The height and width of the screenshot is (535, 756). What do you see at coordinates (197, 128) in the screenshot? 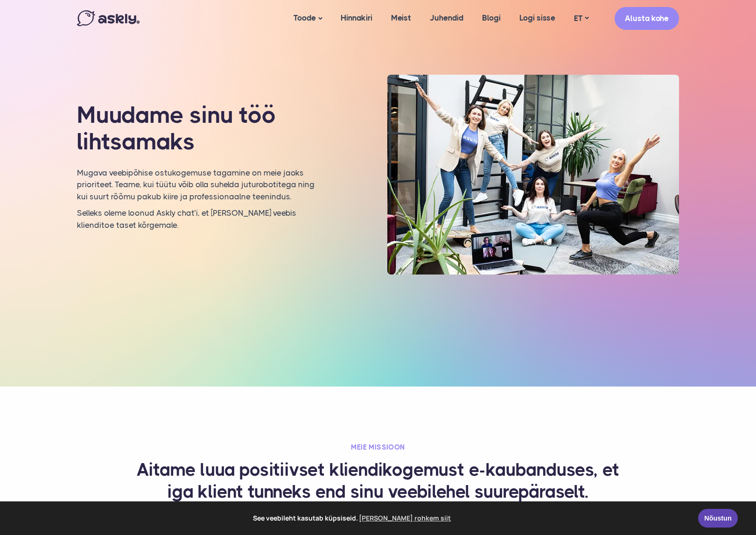
I see `h1: Muudame sinu töö lihtsamaks` at bounding box center [197, 128].